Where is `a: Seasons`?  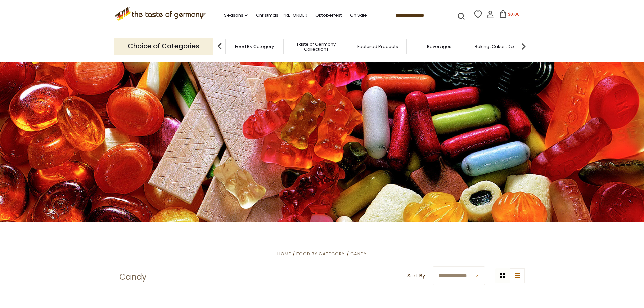
a: Seasons is located at coordinates (236, 15).